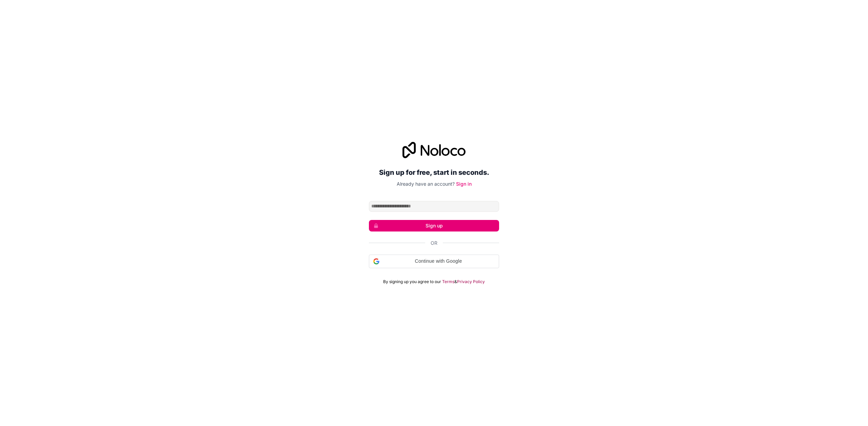 The height and width of the screenshot is (426, 868). What do you see at coordinates (434, 226) in the screenshot?
I see `button: Sign up` at bounding box center [434, 226].